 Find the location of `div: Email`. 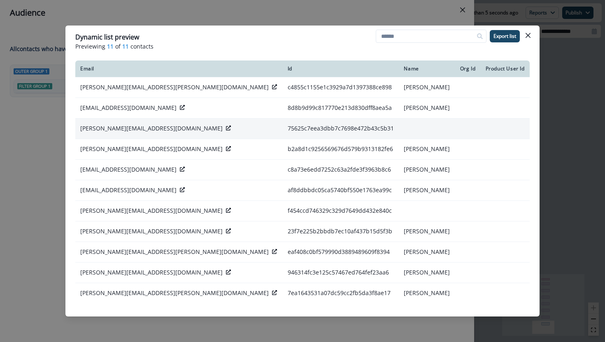

div: Email is located at coordinates (179, 69).